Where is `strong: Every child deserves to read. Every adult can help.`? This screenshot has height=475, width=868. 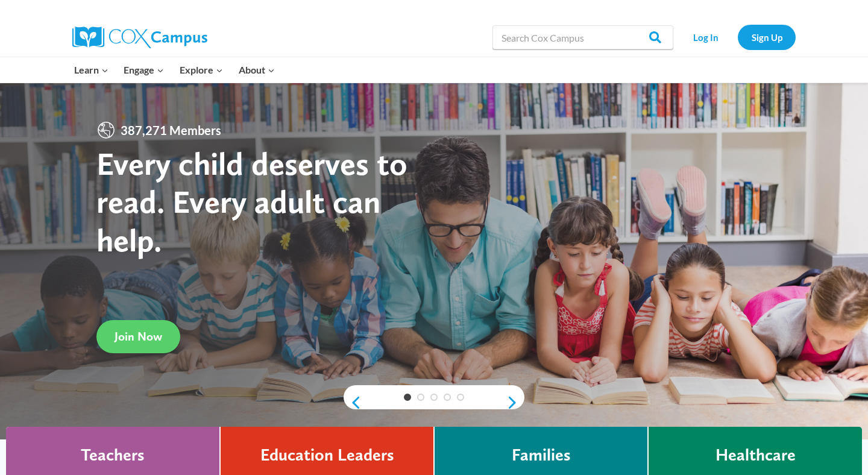 strong: Every child deserves to read. Every adult can help. is located at coordinates (252, 201).